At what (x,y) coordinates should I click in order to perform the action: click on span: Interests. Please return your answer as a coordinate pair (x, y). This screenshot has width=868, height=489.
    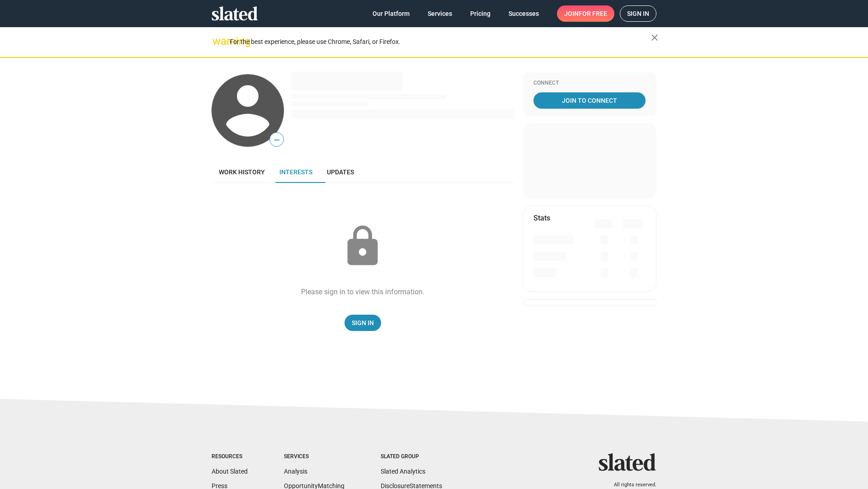
    Looking at the image, I should click on (296, 172).